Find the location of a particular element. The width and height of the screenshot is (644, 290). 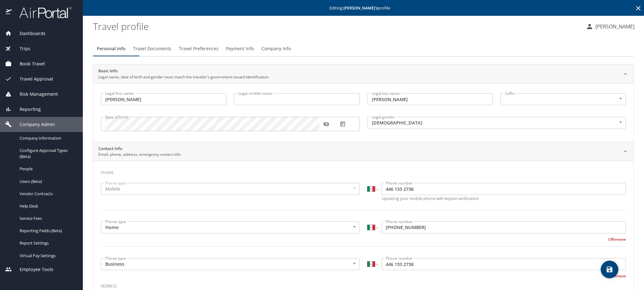

span: Vendor Contracts is located at coordinates (48, 194).